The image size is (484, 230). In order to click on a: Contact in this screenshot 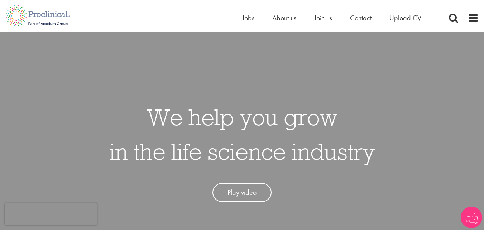, I will do `click(361, 18)`.